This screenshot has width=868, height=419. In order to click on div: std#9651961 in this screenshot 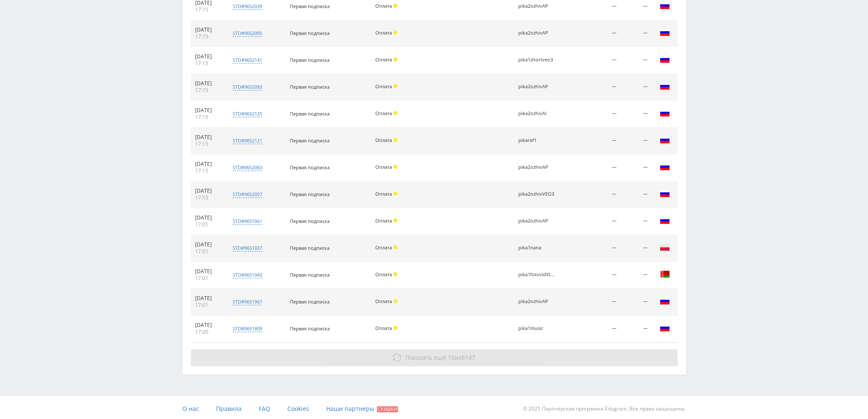, I will do `click(247, 221)`.